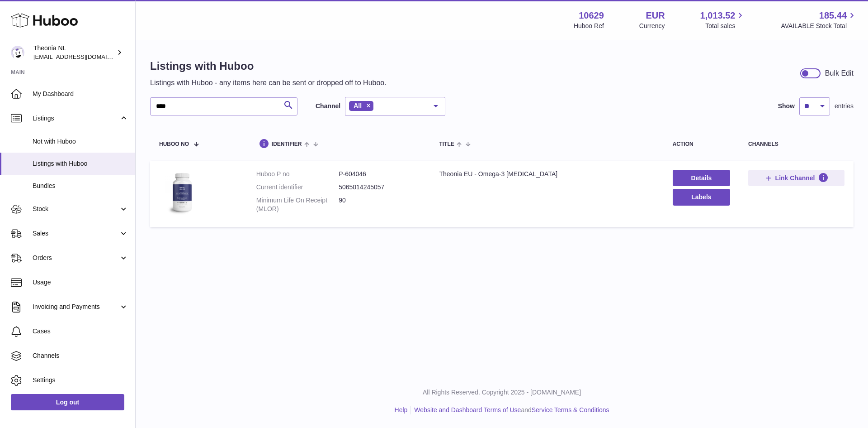 The image size is (868, 428). What do you see at coordinates (722, 20) in the screenshot?
I see `a: 1,013.52 Total sales` at bounding box center [722, 20].